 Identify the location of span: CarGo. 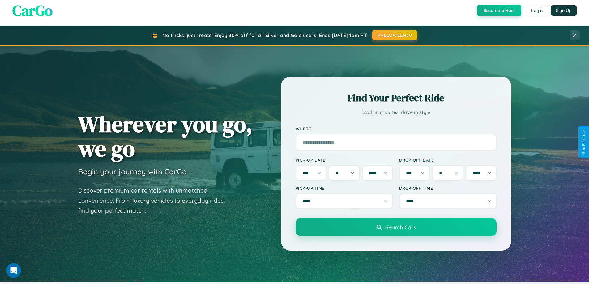
(32, 11).